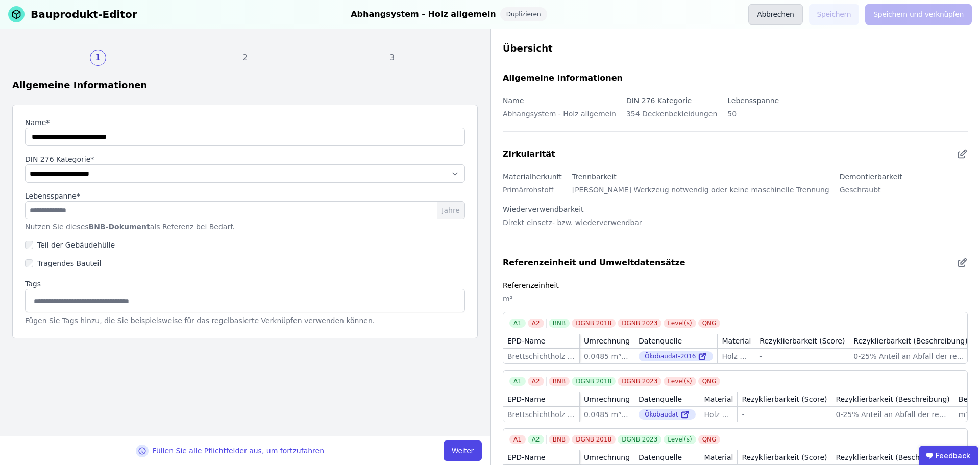 Image resolution: width=980 pixels, height=465 pixels. I want to click on div: Referenzeinheit und Umweltdatensätze, so click(594, 263).